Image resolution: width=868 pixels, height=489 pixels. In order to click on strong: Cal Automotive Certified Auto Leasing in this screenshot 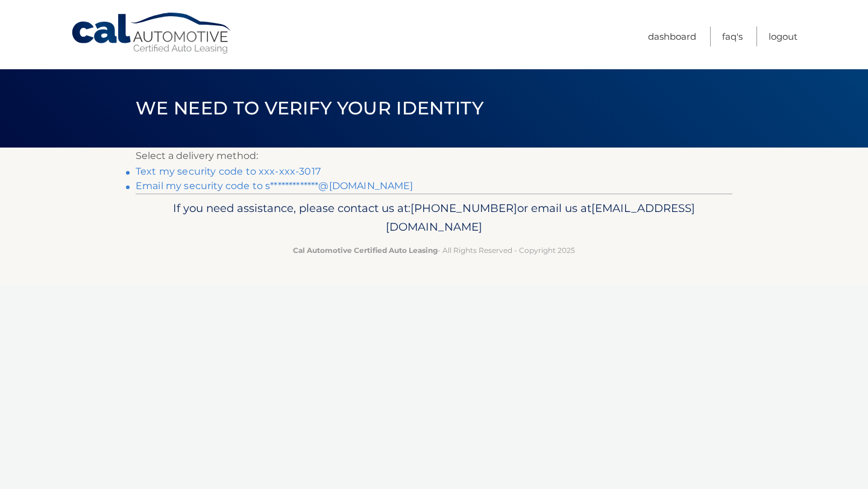, I will do `click(365, 250)`.